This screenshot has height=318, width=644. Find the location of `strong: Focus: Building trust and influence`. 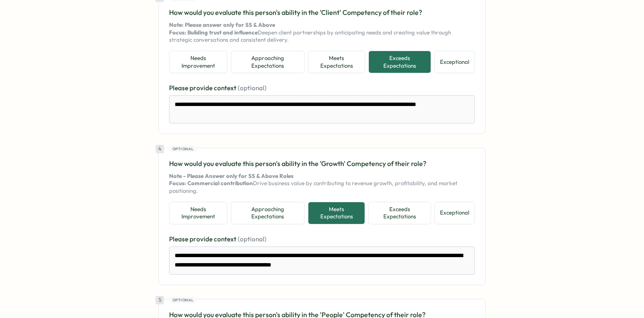

strong: Focus: Building trust and influence is located at coordinates (213, 32).